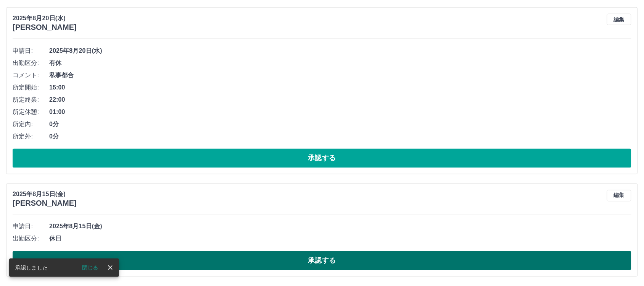 The width and height of the screenshot is (644, 286). Describe the element at coordinates (340, 100) in the screenshot. I see `span: 22:00` at that location.